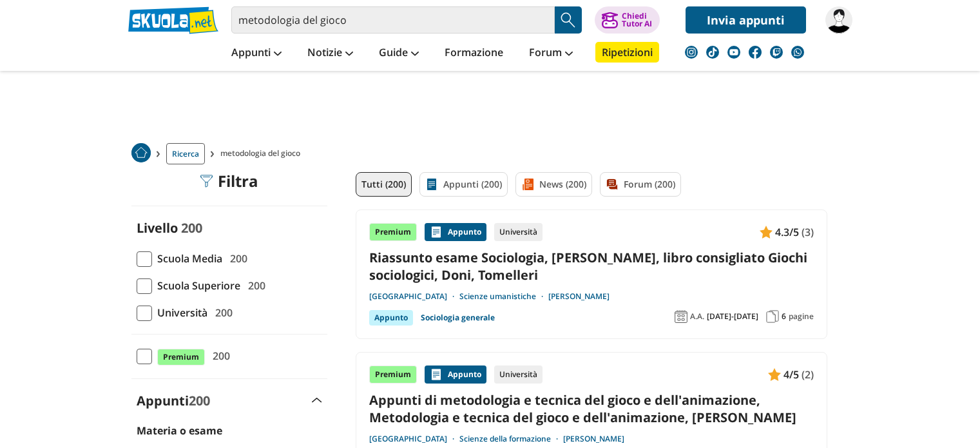  Describe the element at coordinates (591, 409) in the screenshot. I see `a: Appunti di metodologia e tecnica del gioco e dell'animazione, Metodologia e tecnica del gioco e d...` at that location.